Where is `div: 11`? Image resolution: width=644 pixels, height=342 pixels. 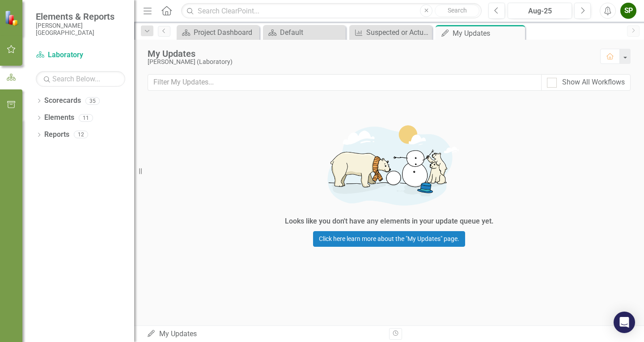
div: 11 is located at coordinates (86, 117).